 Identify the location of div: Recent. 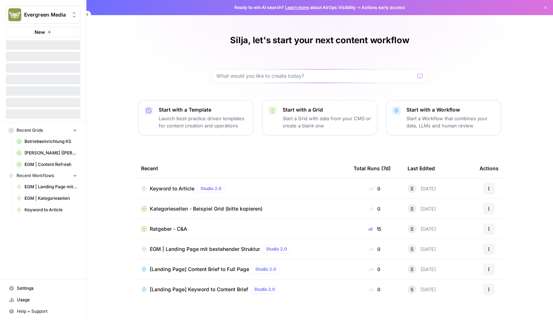
(241, 168).